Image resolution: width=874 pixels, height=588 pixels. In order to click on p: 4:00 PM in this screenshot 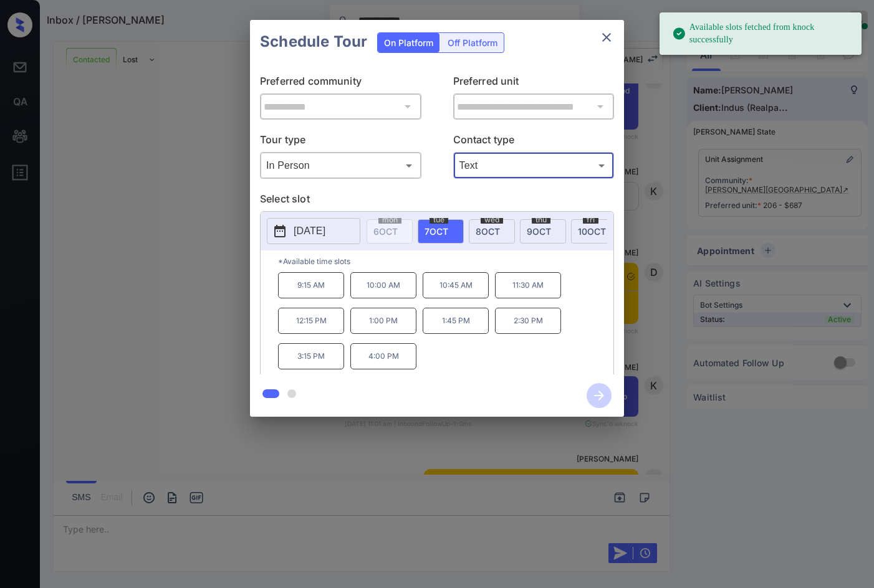, I will do `click(383, 356)`.